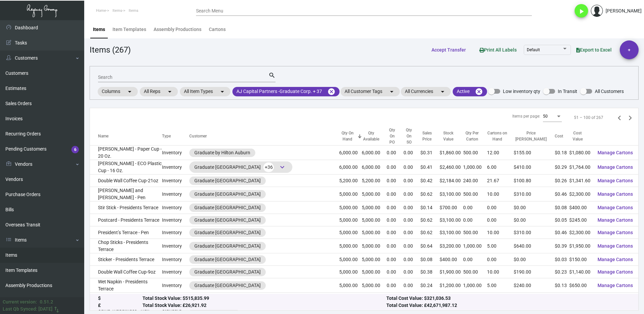  I want to click on div: Cartons, so click(217, 29).